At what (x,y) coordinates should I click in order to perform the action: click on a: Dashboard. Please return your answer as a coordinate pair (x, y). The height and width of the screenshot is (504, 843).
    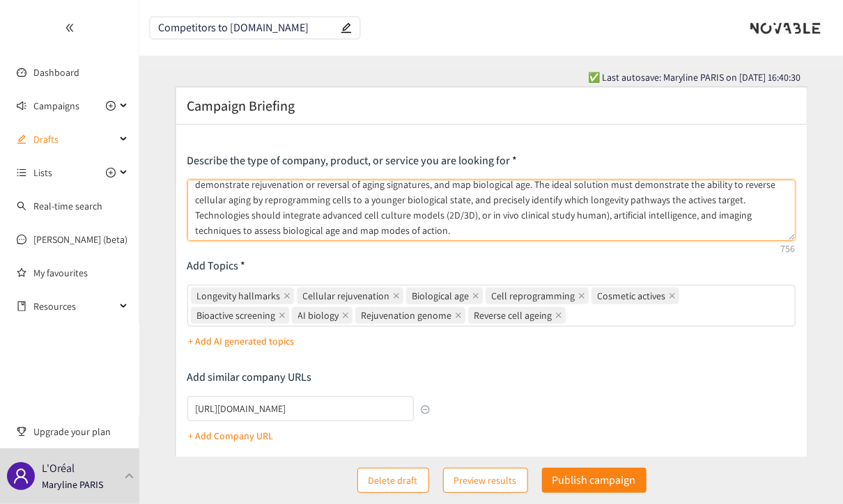
    Looking at the image, I should click on (57, 72).